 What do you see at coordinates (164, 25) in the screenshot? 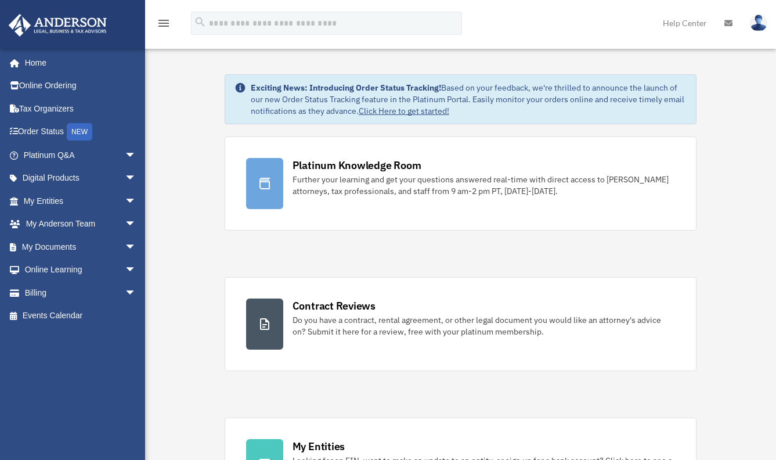
I see `a: menu` at bounding box center [164, 25].